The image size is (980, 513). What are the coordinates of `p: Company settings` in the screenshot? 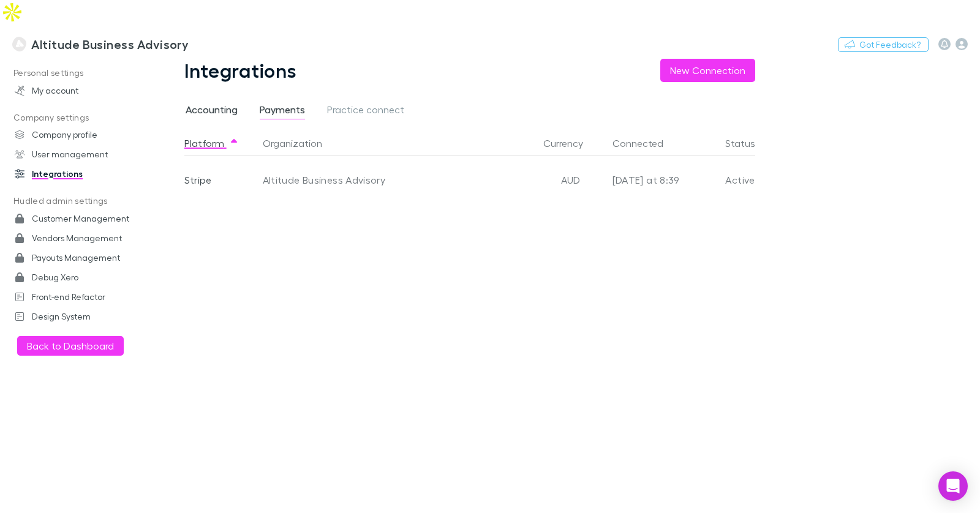 It's located at (77, 118).